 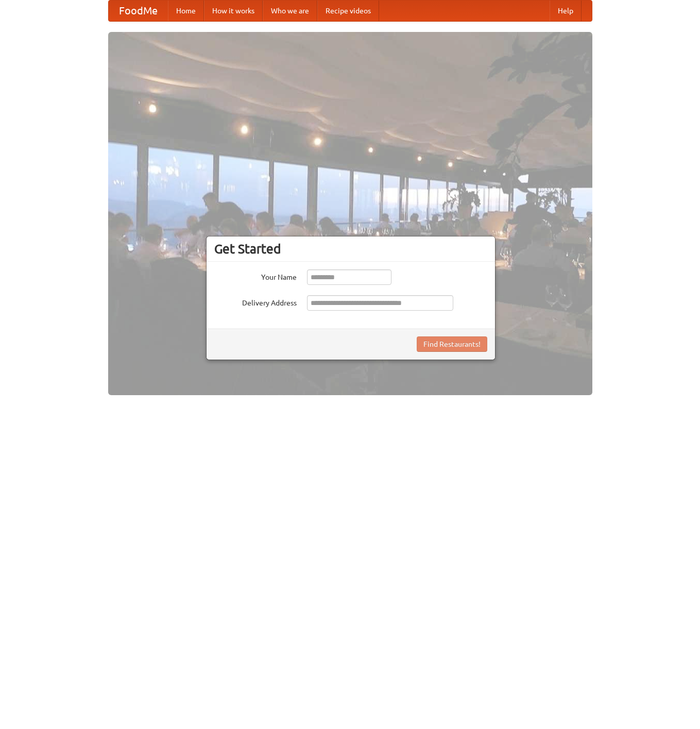 I want to click on a: Home, so click(x=186, y=10).